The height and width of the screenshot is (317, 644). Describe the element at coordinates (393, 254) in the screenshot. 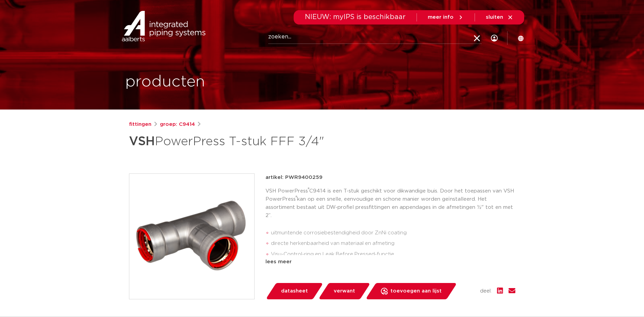

I see `li: Visu-Control-ring en Leak Before Pressed-functie` at that location.